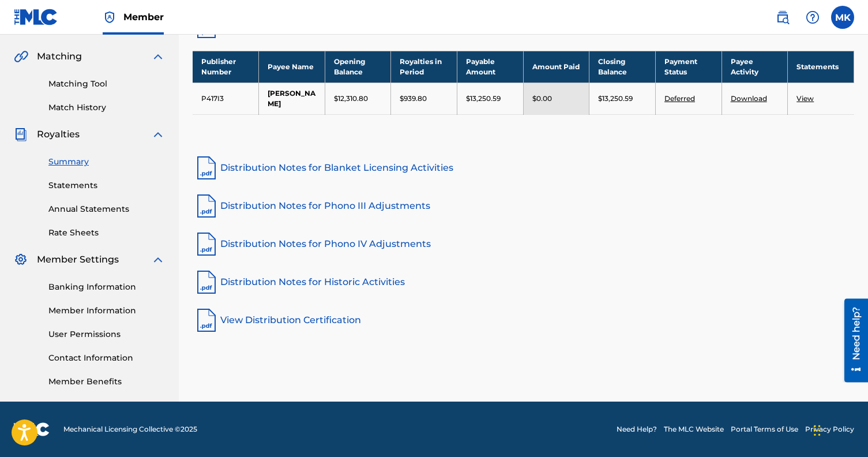 Image resolution: width=868 pixels, height=457 pixels. I want to click on a: Match History, so click(107, 107).